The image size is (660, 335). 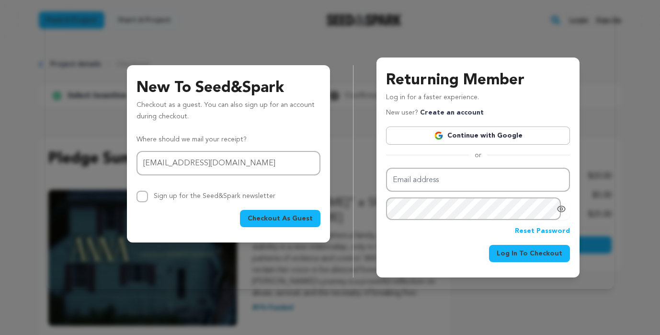 I want to click on a: Reset Password, so click(x=542, y=231).